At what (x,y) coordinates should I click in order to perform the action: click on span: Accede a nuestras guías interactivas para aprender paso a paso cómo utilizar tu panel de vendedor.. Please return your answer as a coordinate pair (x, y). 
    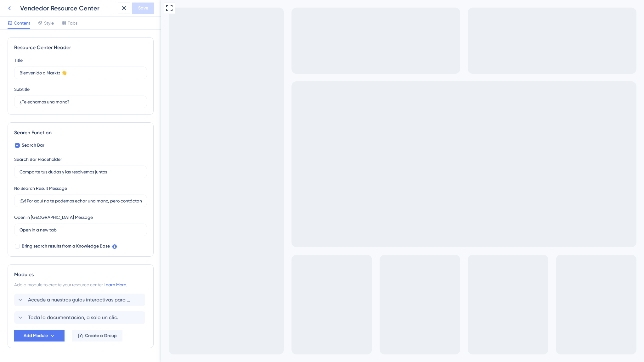
    Looking at the image, I should click on (80, 300).